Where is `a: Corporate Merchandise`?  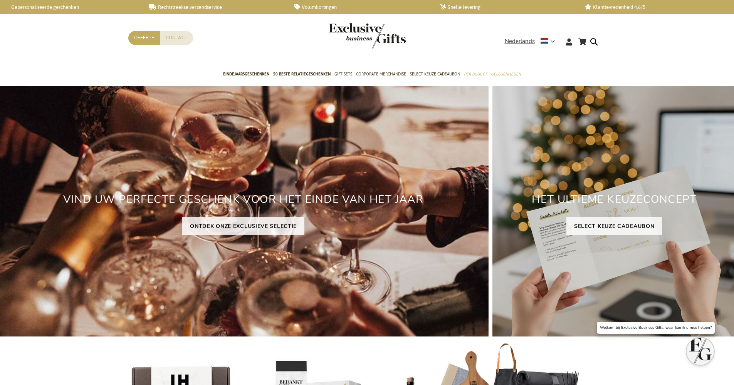 a: Corporate Merchandise is located at coordinates (381, 75).